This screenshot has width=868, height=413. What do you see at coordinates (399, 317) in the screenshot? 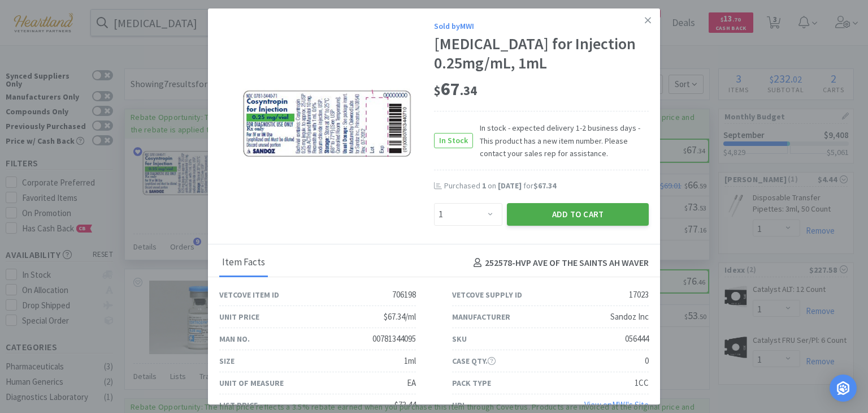
I see `div: $67.34/ml` at bounding box center [399, 317].